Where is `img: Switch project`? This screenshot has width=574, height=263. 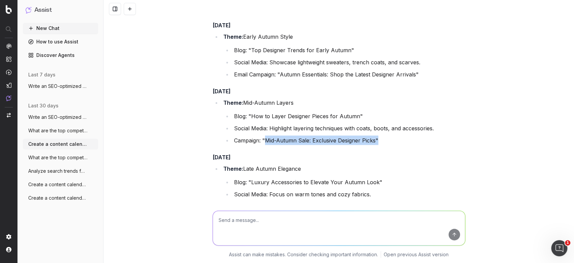 img: Switch project is located at coordinates (9, 115).